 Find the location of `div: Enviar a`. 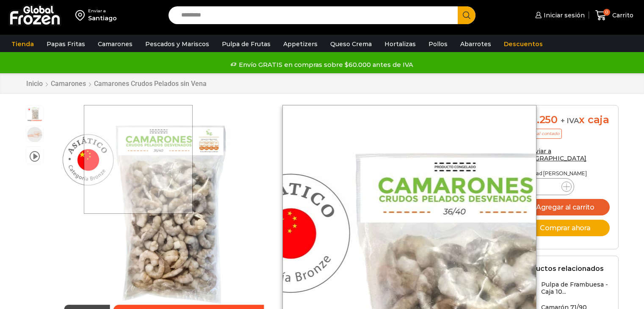

div: Enviar a is located at coordinates (103, 11).